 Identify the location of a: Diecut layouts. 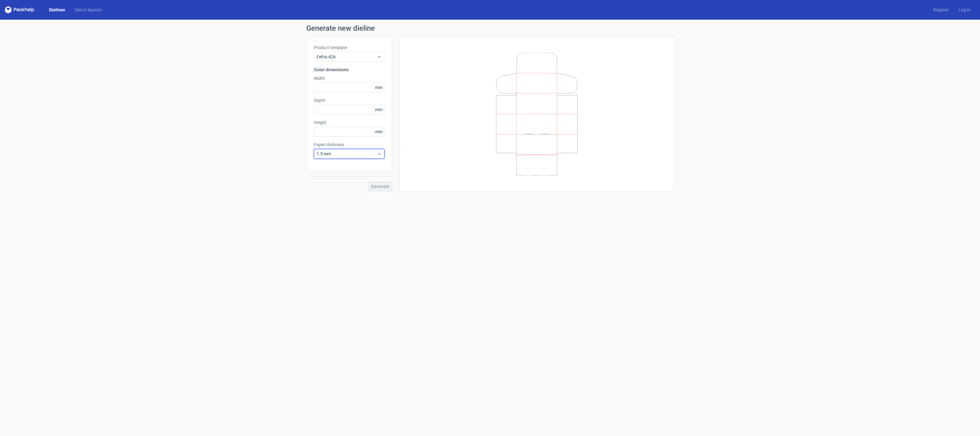
(88, 10).